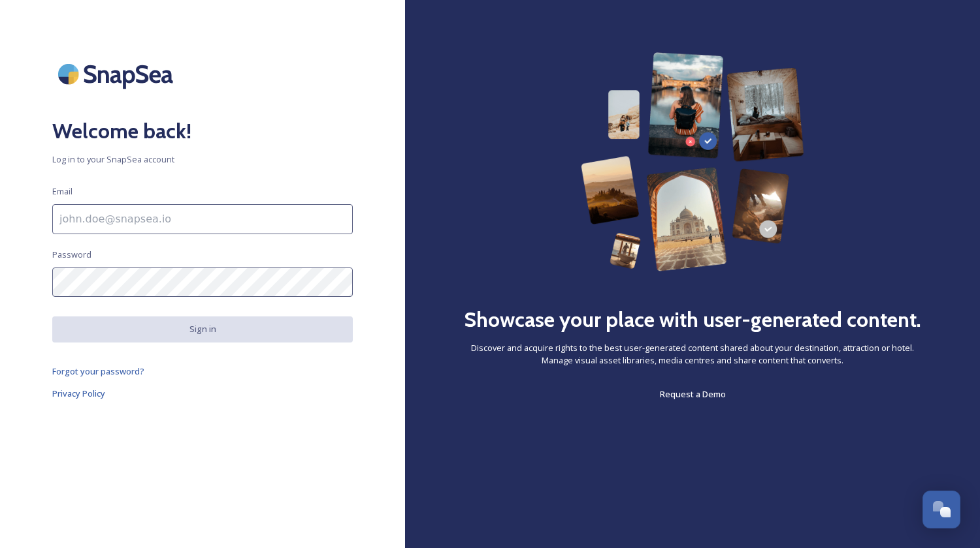 The width and height of the screenshot is (980, 548). Describe the element at coordinates (202, 371) in the screenshot. I see `a: Forgot your password?` at that location.